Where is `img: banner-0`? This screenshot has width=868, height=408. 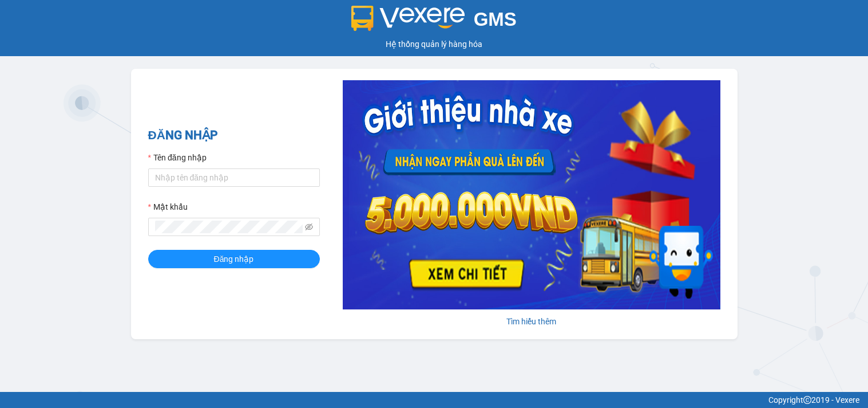 img: banner-0 is located at coordinates (531, 195).